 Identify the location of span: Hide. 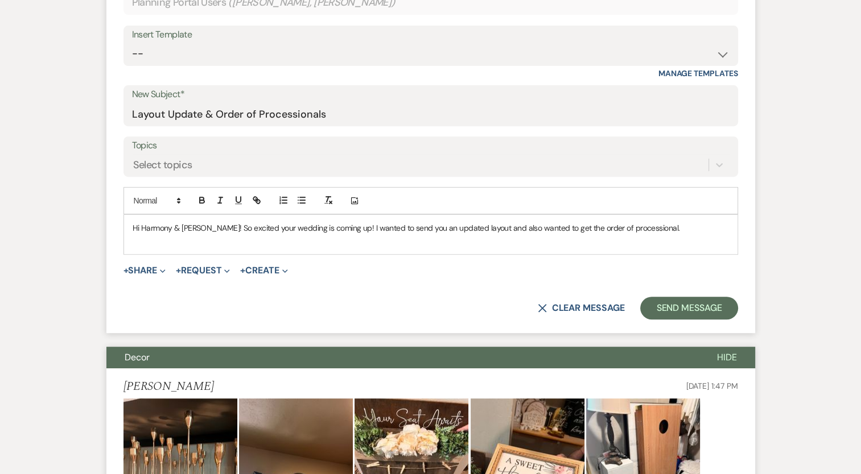
(726, 357).